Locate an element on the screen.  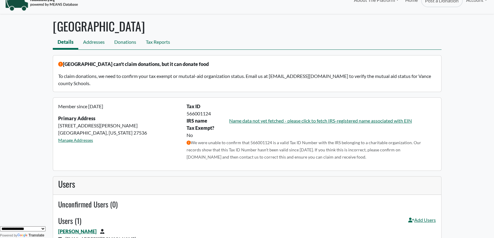
h4: Users (1) is located at coordinates (70, 221).